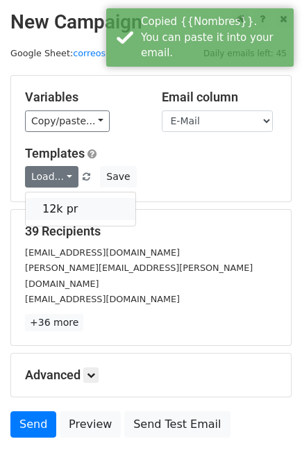 The image size is (302, 455). Describe the element at coordinates (118, 177) in the screenshot. I see `button: Save` at that location.